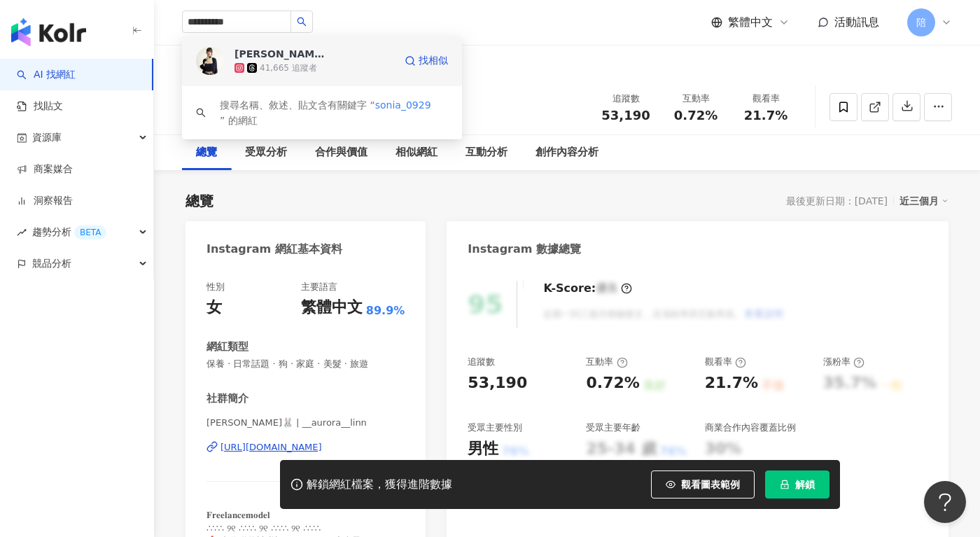 This screenshot has width=980, height=537. Describe the element at coordinates (766, 115) in the screenshot. I see `span: 21.7%` at that location.